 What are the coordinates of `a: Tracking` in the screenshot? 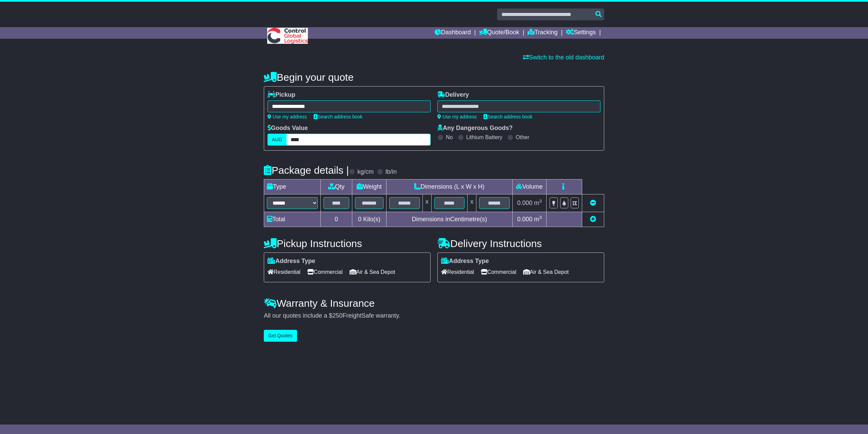 It's located at (542, 33).